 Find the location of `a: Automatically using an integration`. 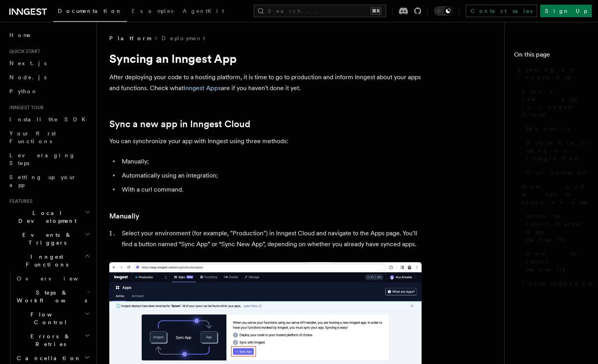

a: Automatically using an integration is located at coordinates (556, 151).